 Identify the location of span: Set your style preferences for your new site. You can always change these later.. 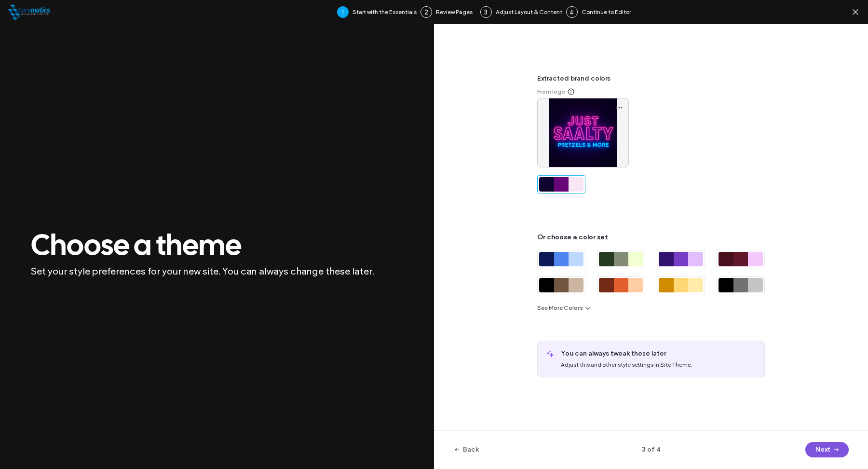
(217, 271).